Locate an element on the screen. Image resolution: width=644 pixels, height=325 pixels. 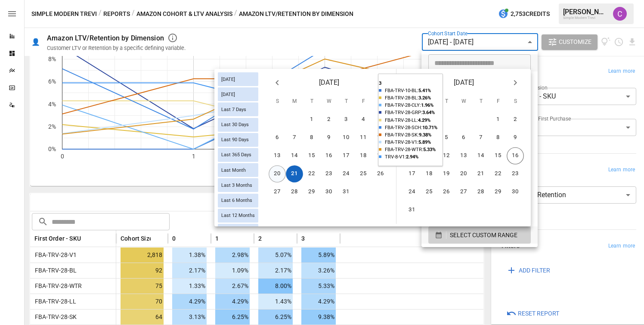
div: Last 90 Days is located at coordinates (238, 140).